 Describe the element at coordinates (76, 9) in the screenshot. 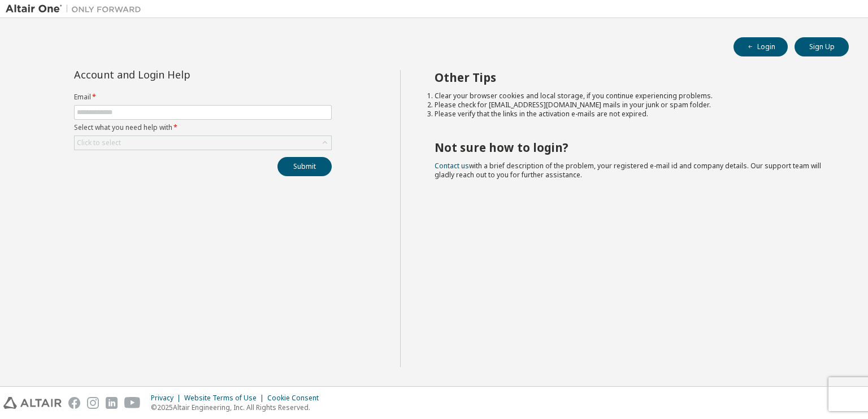

I see `img: Altair One` at that location.